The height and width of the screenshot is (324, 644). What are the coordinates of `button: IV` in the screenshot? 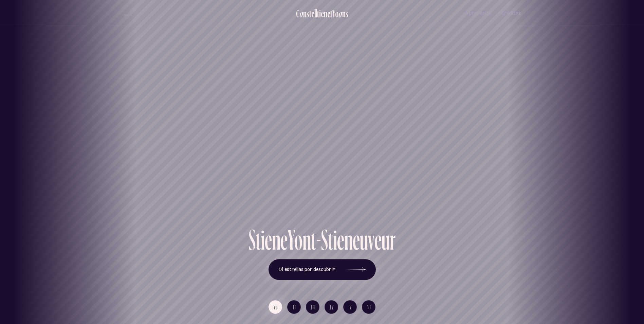 It's located at (332, 307).